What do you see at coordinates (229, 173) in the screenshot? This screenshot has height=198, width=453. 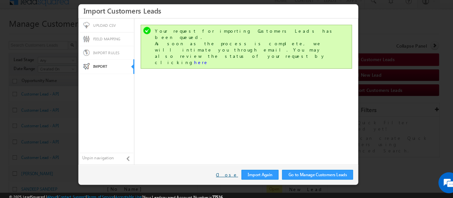 I see `a: Close` at bounding box center [229, 173].